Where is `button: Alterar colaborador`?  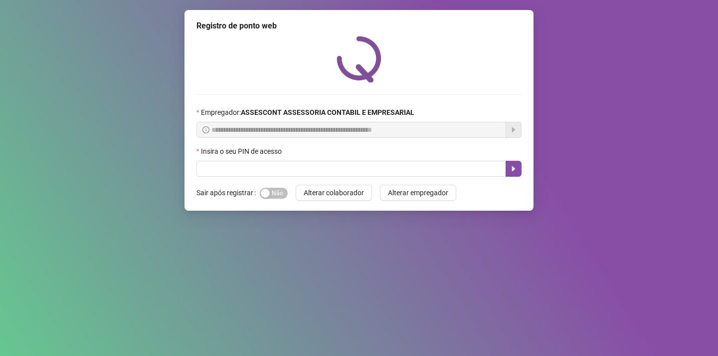 button: Alterar colaborador is located at coordinates (334, 193).